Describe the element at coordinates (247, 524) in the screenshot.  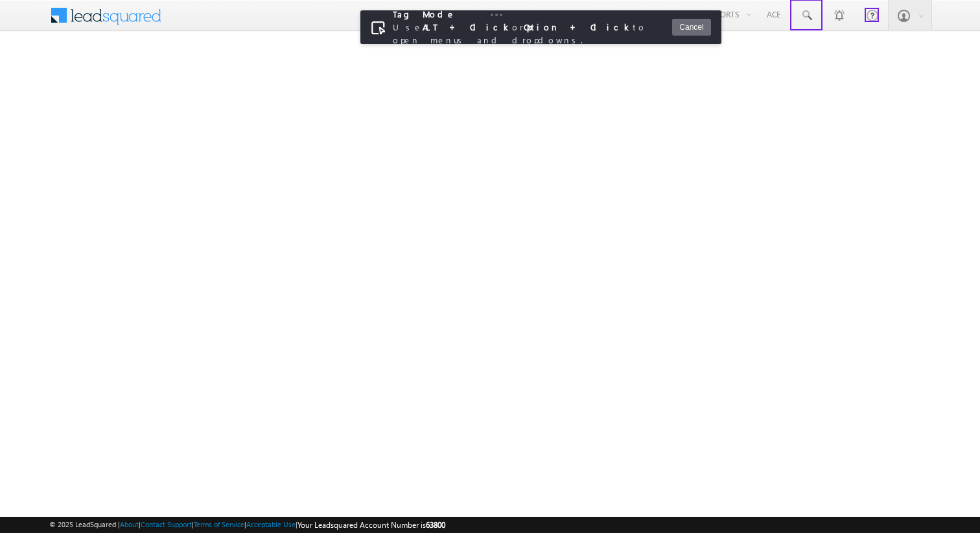
I see `span: © 2025 LeadSquared | | | | |` at that location.